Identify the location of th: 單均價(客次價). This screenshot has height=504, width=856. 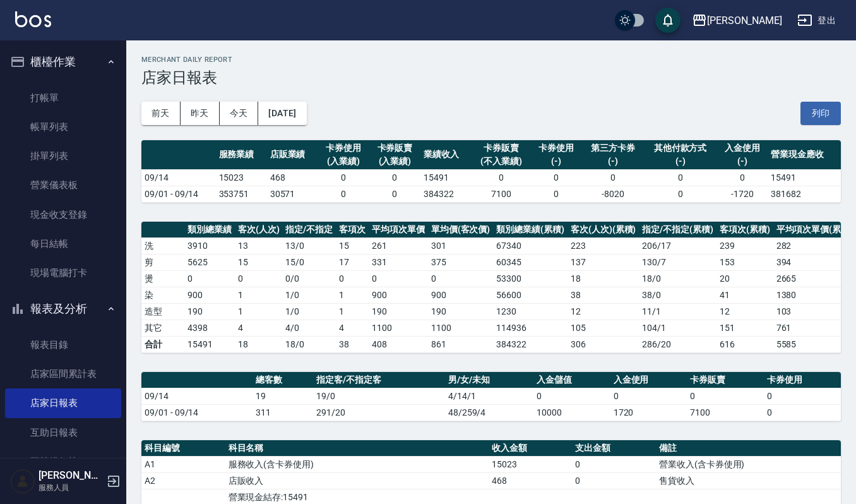
(461, 230).